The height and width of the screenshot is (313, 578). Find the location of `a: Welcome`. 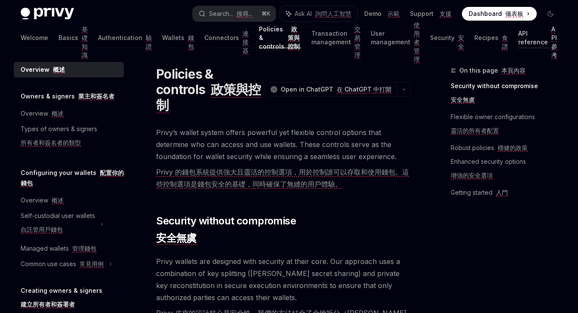

a: Welcome is located at coordinates (34, 38).